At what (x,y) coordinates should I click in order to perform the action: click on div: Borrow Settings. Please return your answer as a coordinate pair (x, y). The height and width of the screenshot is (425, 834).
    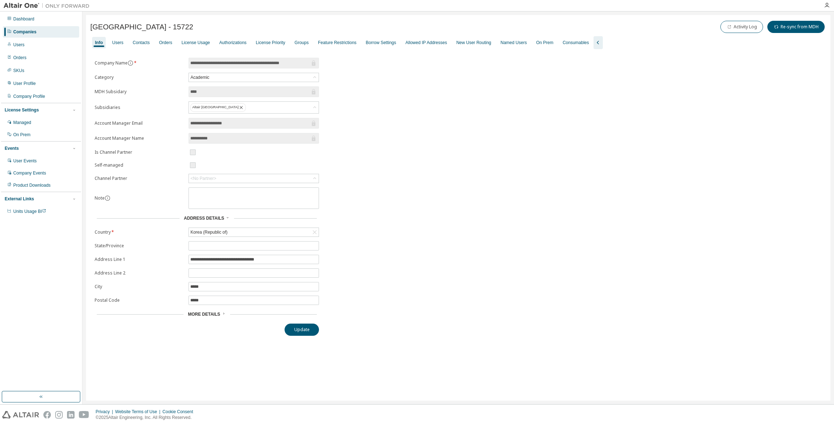
    Looking at the image, I should click on (381, 43).